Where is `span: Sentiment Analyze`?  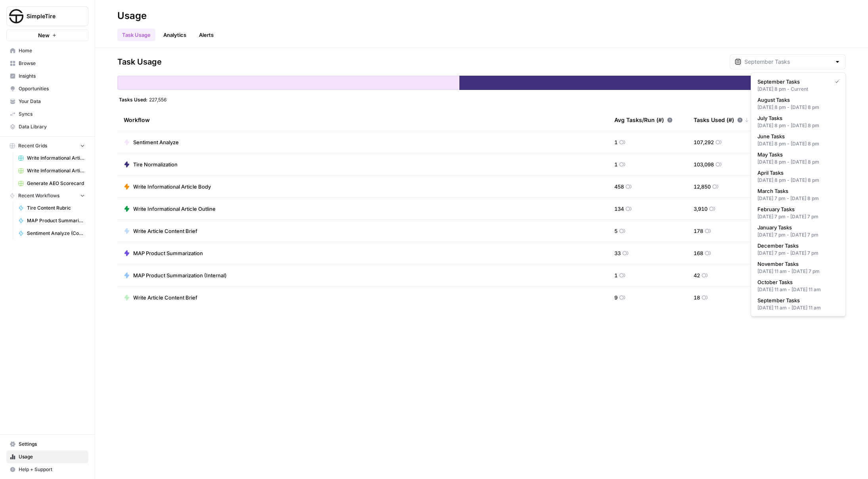 span: Sentiment Analyze is located at coordinates (156, 142).